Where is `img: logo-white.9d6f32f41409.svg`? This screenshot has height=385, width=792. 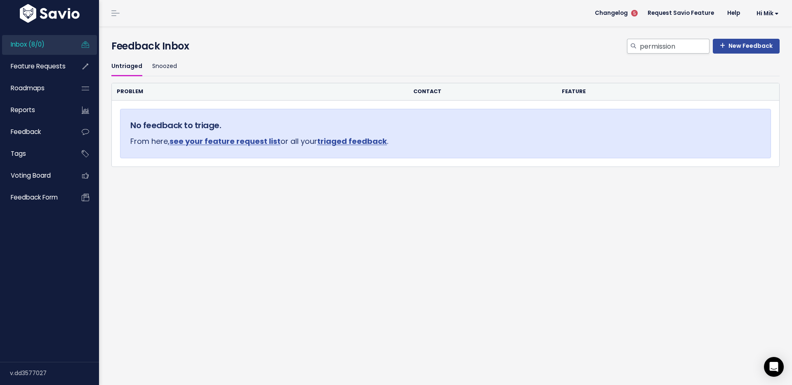
img: logo-white.9d6f32f41409.svg is located at coordinates (49, 13).